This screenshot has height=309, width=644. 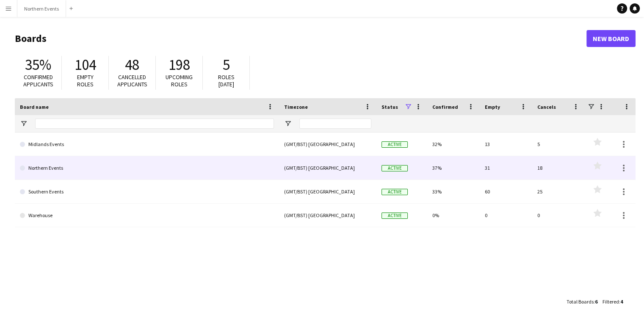 What do you see at coordinates (596, 301) in the screenshot?
I see `span: 6` at bounding box center [596, 301].